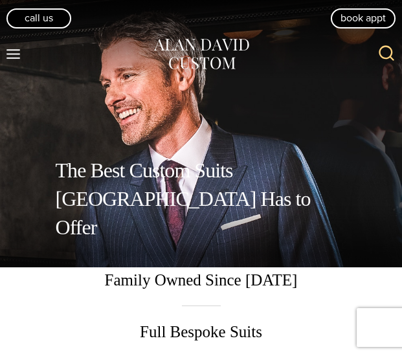  Describe the element at coordinates (386, 54) in the screenshot. I see `button: View Search Form` at that location.